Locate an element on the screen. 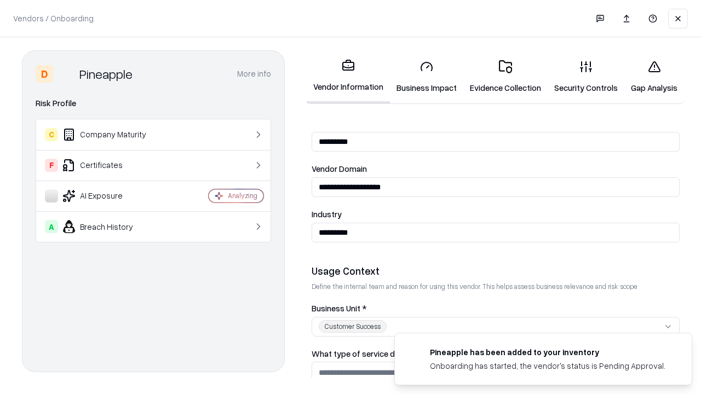 Image resolution: width=701 pixels, height=394 pixels. label: Business Unit * is located at coordinates (495, 308).